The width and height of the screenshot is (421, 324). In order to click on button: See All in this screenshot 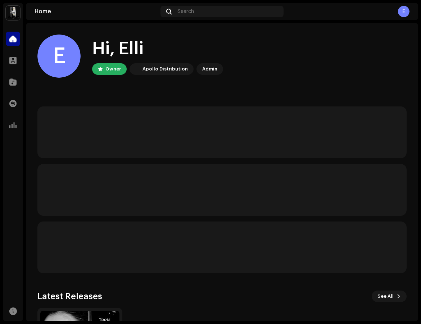, I will do `click(389, 297)`.